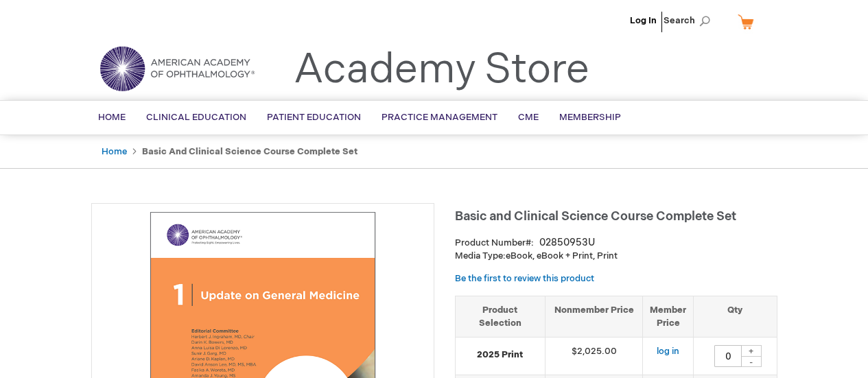  I want to click on span: Basic and Clinical Science Course Complete Set, so click(596, 216).